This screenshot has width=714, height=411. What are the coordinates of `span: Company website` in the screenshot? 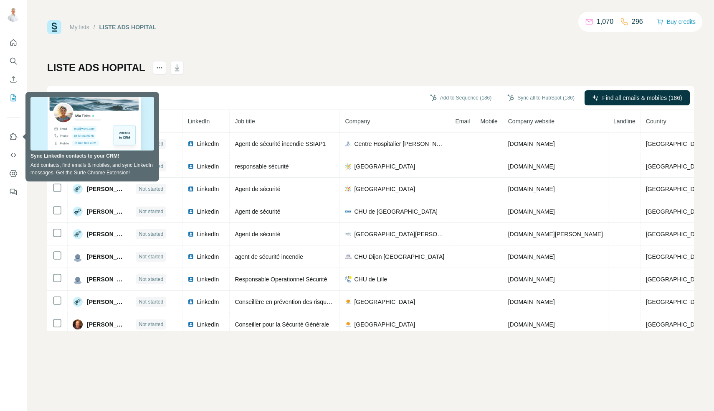 It's located at (531, 121).